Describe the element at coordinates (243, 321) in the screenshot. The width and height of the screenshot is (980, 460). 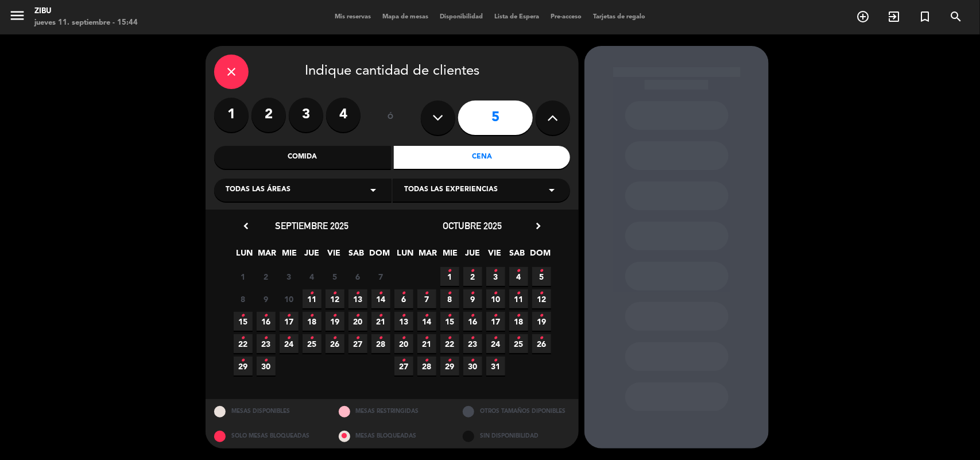
I see `span: 15` at that location.